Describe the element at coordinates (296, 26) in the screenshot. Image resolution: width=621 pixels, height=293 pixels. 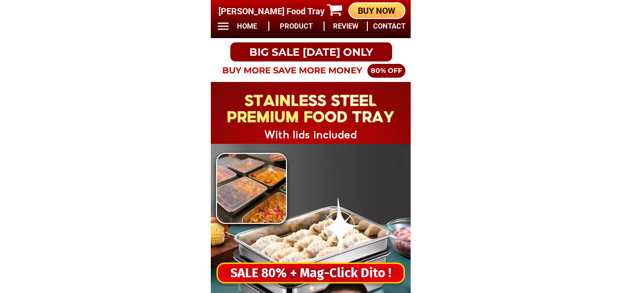
I see `h6: PRODUCT` at that location.